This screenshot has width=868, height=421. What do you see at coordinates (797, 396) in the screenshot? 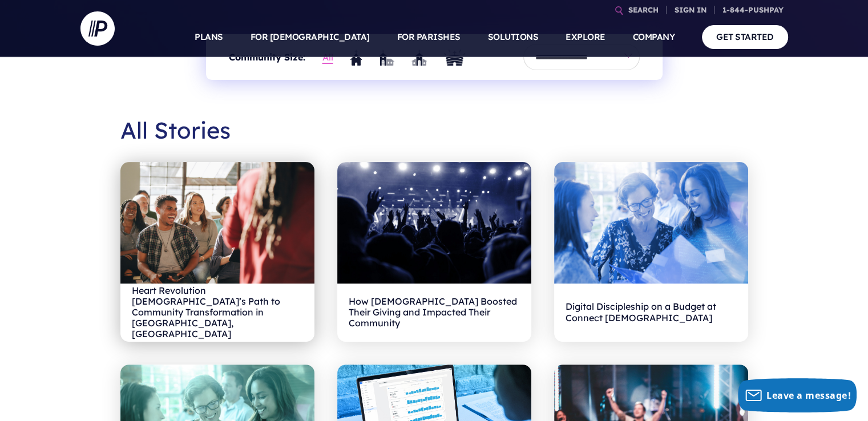
I see `button: Leave a message!` at bounding box center [797, 396].